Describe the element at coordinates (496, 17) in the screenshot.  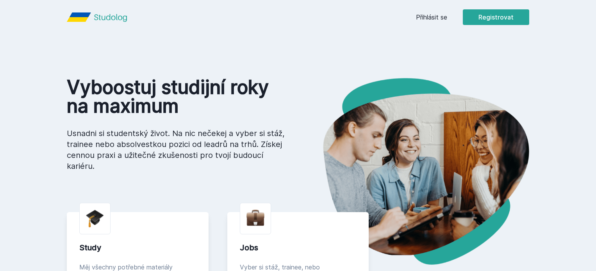
I see `a: Registrovat` at that location.